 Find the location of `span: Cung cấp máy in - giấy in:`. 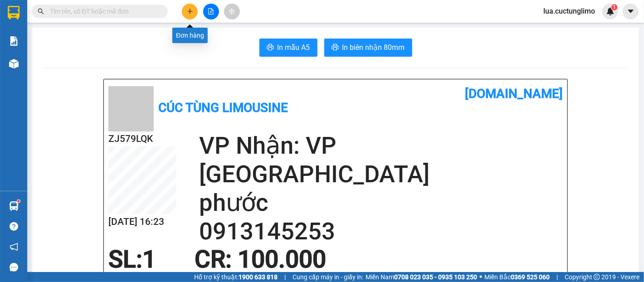

span: Cung cấp máy in - giấy in: is located at coordinates (328, 277).